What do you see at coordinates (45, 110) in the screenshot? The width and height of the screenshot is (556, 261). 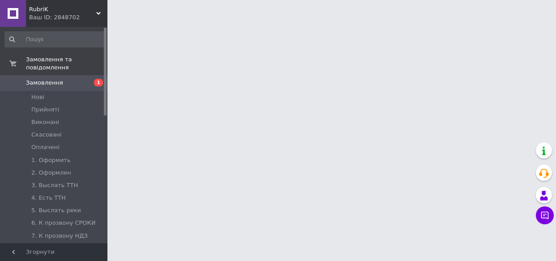 I see `span: Прийняті` at bounding box center [45, 110].